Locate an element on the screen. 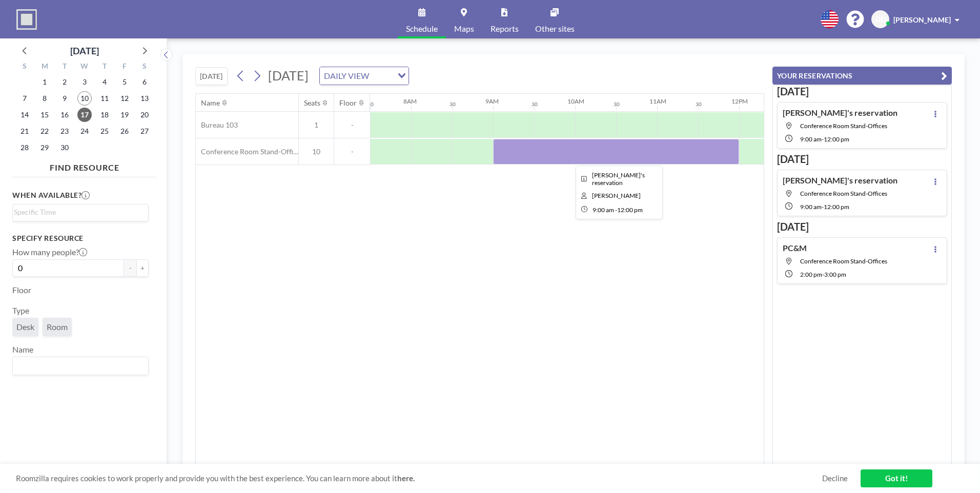 Image resolution: width=980 pixels, height=493 pixels. span: Sunday, September 28, 2025 is located at coordinates (24, 147).